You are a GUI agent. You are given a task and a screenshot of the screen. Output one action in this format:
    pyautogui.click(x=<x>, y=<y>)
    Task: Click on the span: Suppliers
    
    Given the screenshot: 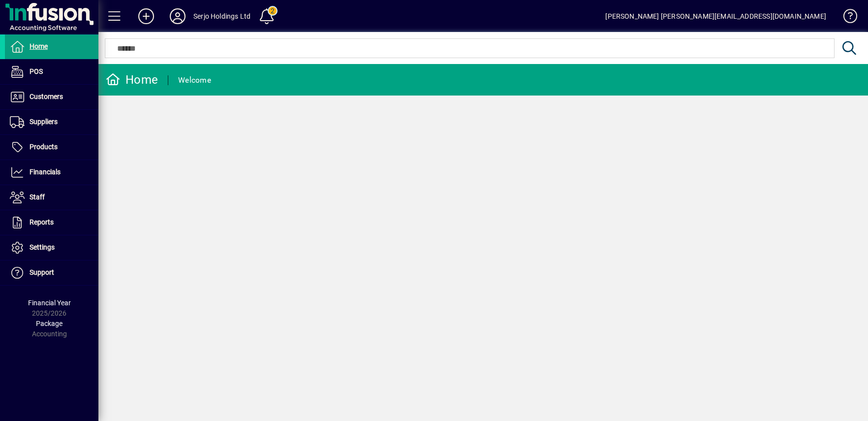 What is the action you would take?
    pyautogui.click(x=43, y=121)
    